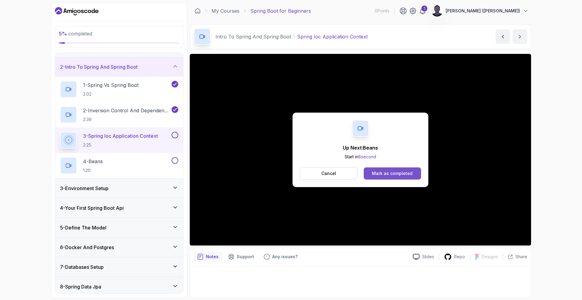 The image size is (582, 300). Describe the element at coordinates (119, 140) in the screenshot. I see `button: 3-Spring Ioc Application Context2:25` at that location.